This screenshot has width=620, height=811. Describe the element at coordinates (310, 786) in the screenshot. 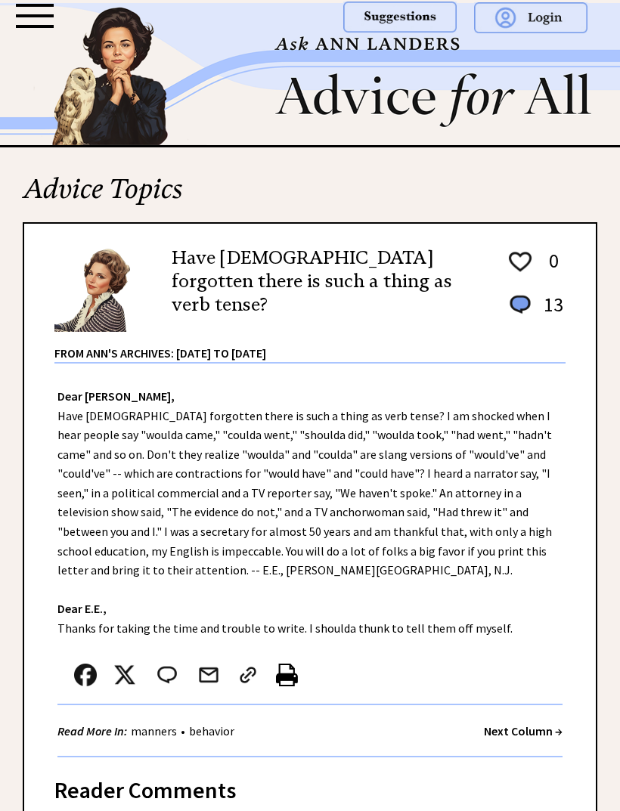

I see `div: Reader Comments` at that location.